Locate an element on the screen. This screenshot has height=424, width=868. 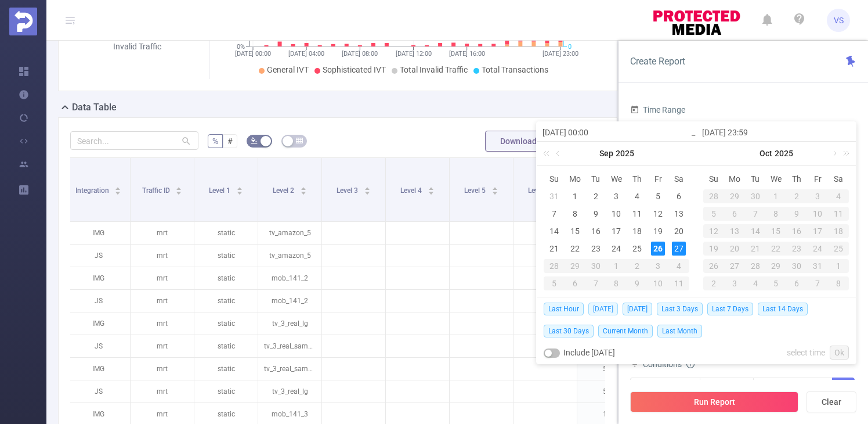
td: September 30, 2025 is located at coordinates (756, 196).